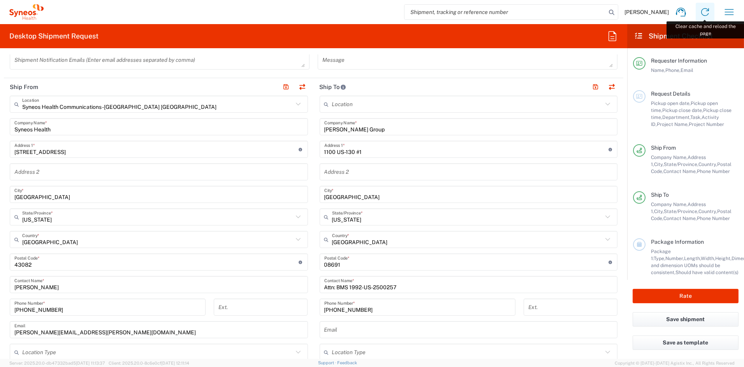 This screenshot has width=744, height=367. I want to click on span: Task,, so click(695, 117).